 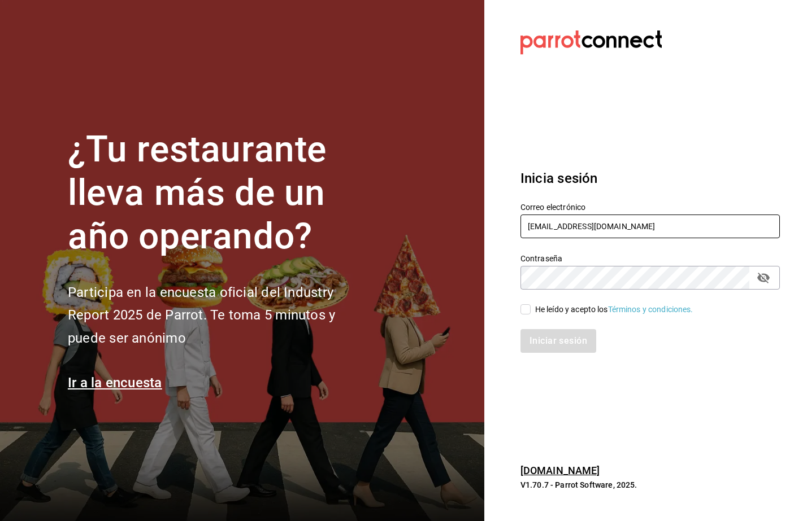 What do you see at coordinates (650, 259) in the screenshot?
I see `label: Contraseña` at bounding box center [650, 259].